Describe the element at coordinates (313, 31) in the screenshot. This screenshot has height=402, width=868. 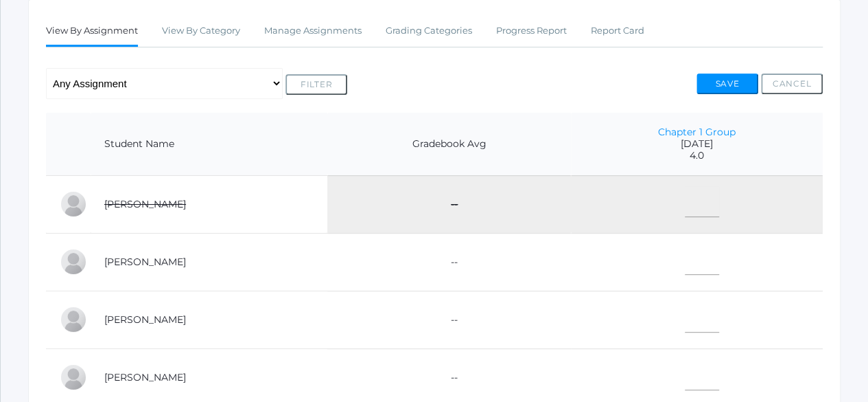
I see `a: Manage Assignments` at that location.